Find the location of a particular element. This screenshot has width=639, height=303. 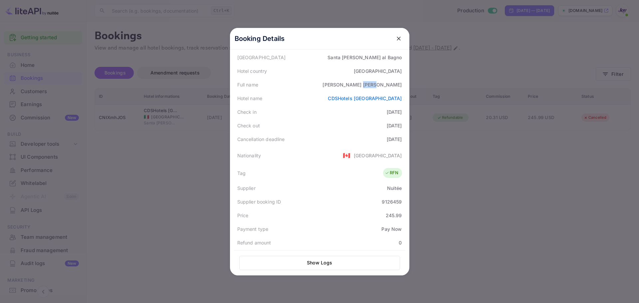

button: Show Logs is located at coordinates (319, 263).